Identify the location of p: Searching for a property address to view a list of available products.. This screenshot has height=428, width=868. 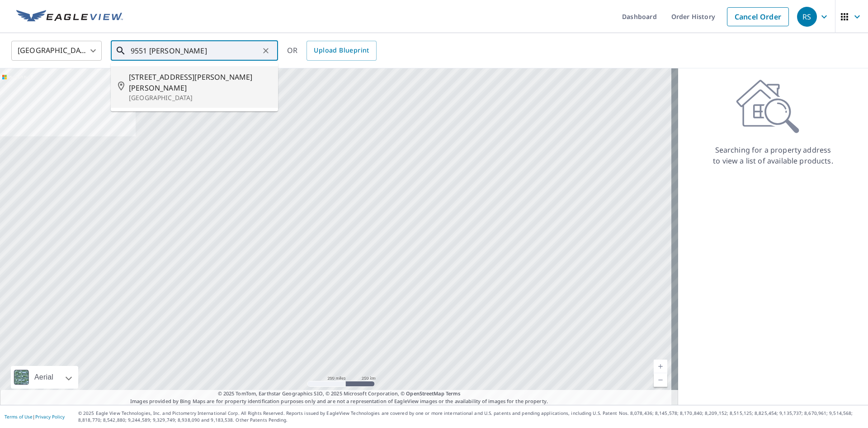
(773, 155).